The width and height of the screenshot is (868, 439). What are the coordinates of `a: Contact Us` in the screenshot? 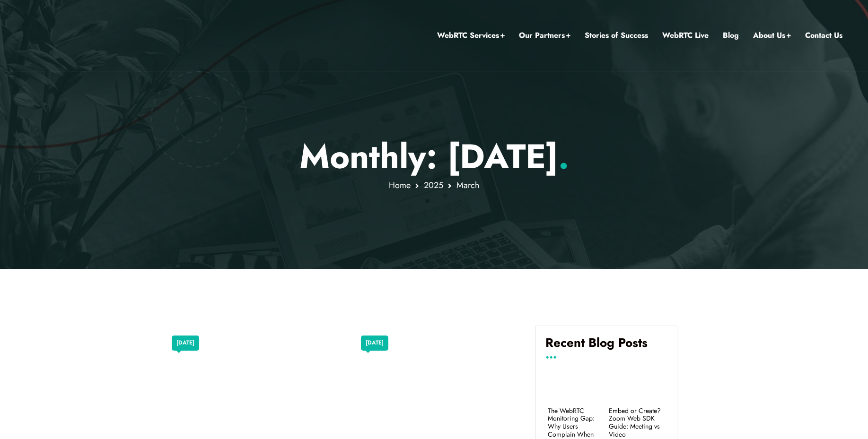 It's located at (824, 35).